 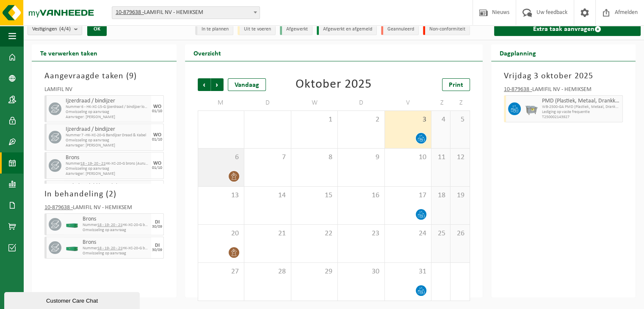 I want to click on span: 22, so click(x=315, y=234).